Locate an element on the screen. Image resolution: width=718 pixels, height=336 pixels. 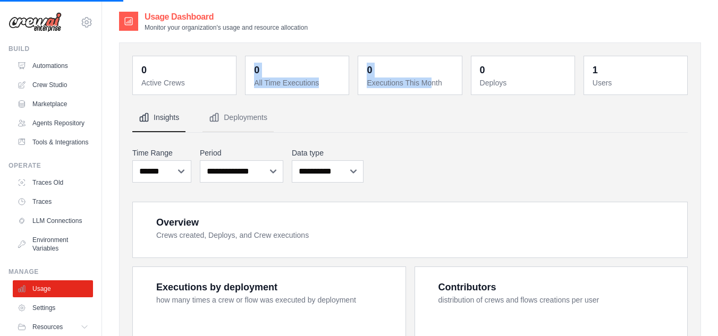
dt: Active Crews is located at coordinates (185, 83).